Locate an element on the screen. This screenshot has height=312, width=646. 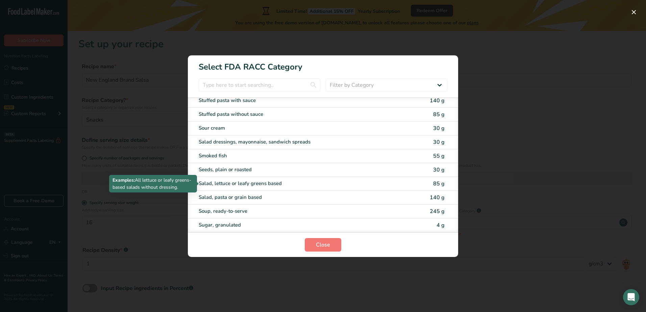
div: Sour cream is located at coordinates (295, 128).